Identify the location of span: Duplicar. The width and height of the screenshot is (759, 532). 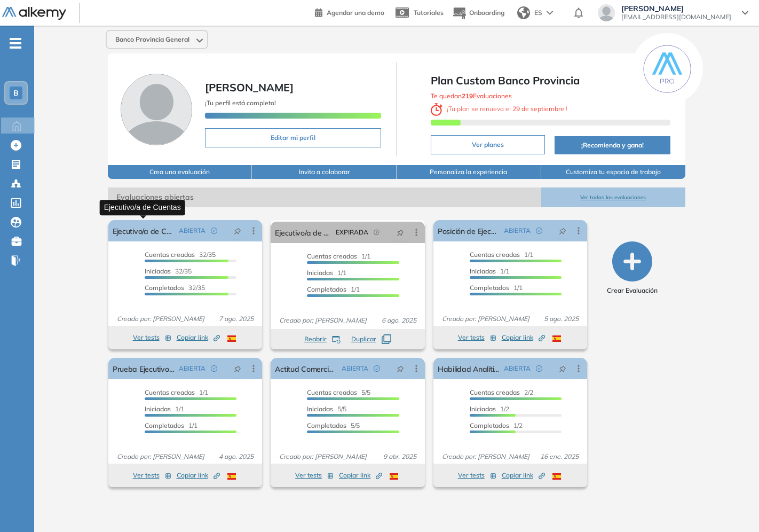
(364, 339).